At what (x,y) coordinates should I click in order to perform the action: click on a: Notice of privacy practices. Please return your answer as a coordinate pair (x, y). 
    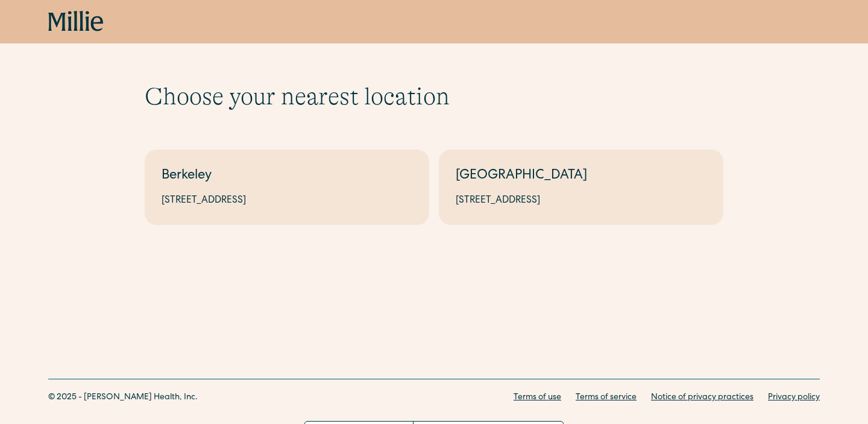
    Looking at the image, I should click on (702, 397).